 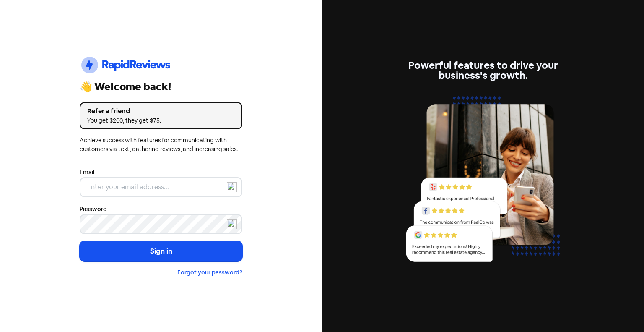 What do you see at coordinates (210, 272) in the screenshot?
I see `a: Forgot your password?` at bounding box center [210, 272].